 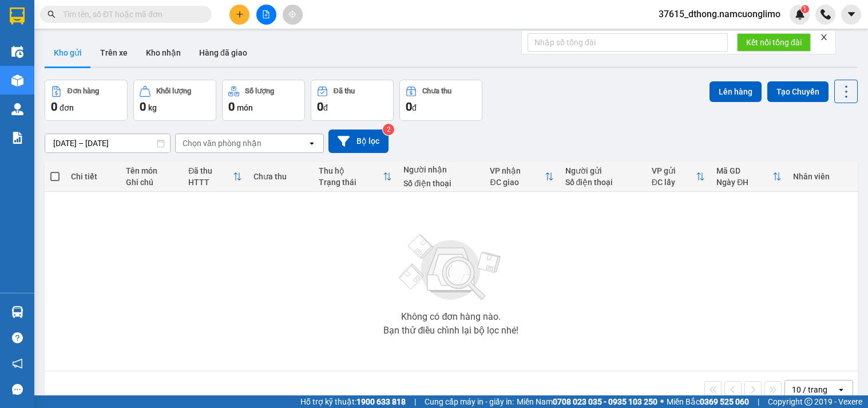 I want to click on div: Tên món, so click(x=151, y=171).